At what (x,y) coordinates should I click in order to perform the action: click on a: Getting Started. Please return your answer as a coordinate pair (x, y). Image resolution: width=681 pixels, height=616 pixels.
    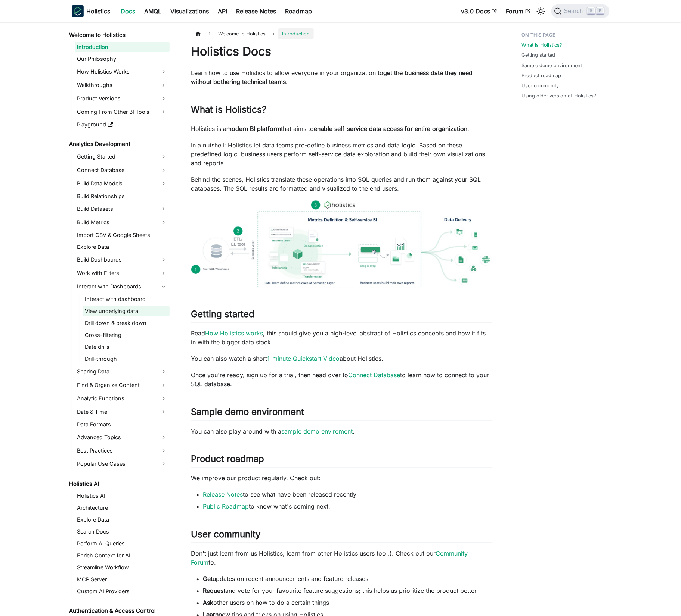
    Looking at the image, I should click on (122, 156).